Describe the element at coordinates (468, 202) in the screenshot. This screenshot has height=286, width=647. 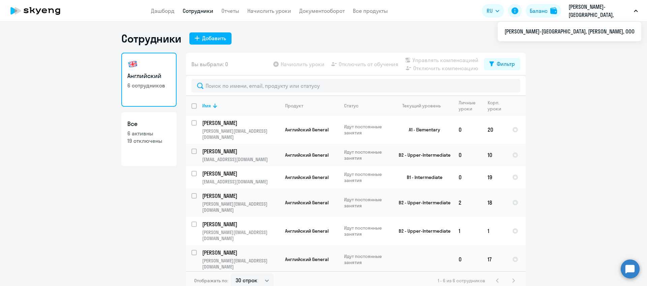
I see `td: 2` at that location.